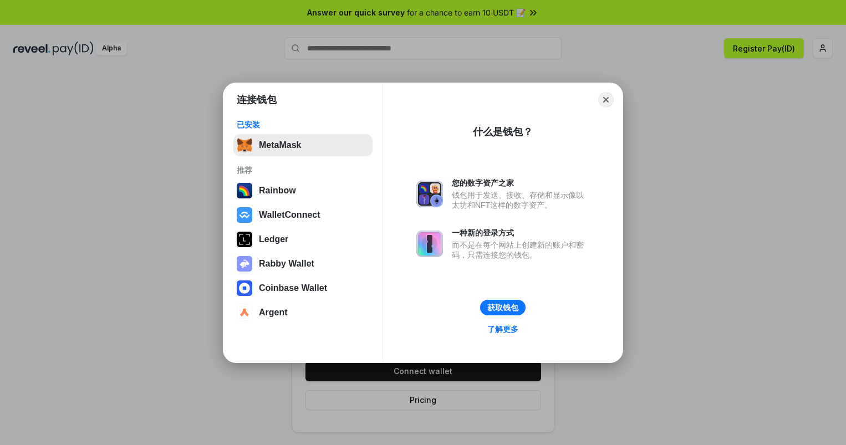  I want to click on h1: 连接钱包, so click(257, 100).